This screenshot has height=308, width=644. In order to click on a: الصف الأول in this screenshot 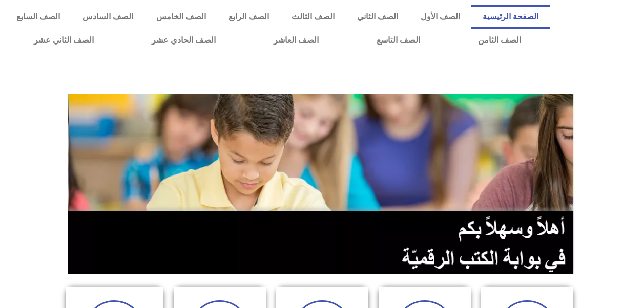, I will do `click(440, 17)`.